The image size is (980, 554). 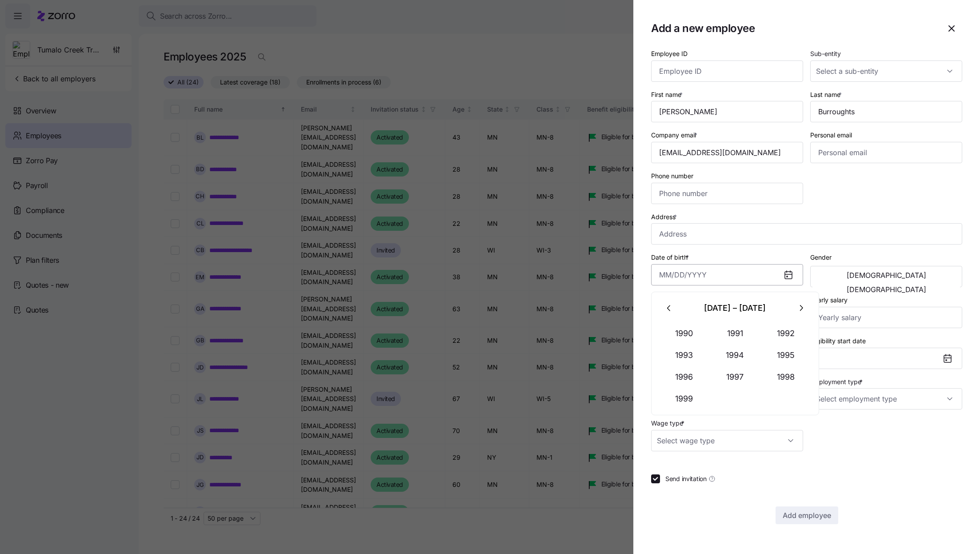 What do you see at coordinates (672, 176) in the screenshot?
I see `label: Phone number` at bounding box center [672, 176].